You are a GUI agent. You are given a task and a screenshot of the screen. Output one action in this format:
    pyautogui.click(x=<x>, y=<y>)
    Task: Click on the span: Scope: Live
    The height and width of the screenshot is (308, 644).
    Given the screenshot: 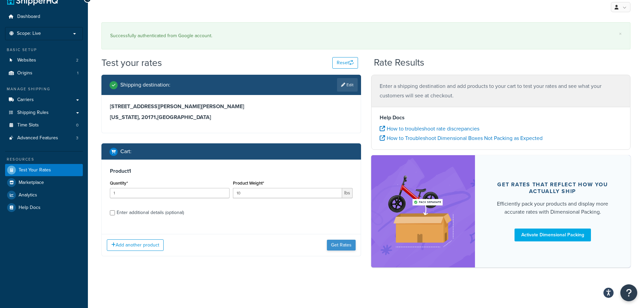 What is the action you would take?
    pyautogui.click(x=29, y=33)
    